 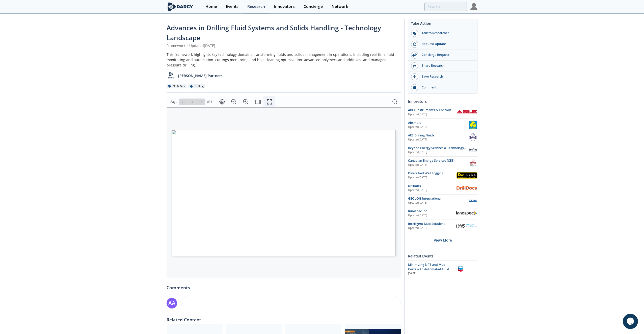 What do you see at coordinates (447, 66) in the screenshot?
I see `div: Share Research` at bounding box center [447, 66].